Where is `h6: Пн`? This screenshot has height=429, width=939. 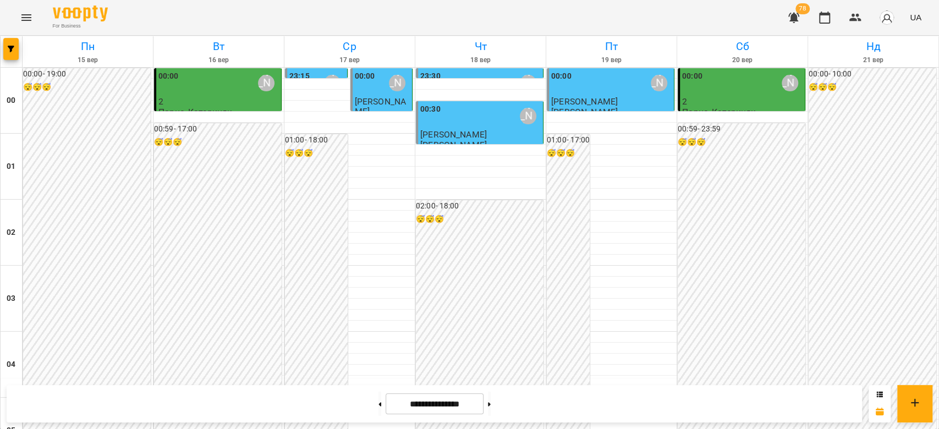
h6: Пн is located at coordinates (87, 46).